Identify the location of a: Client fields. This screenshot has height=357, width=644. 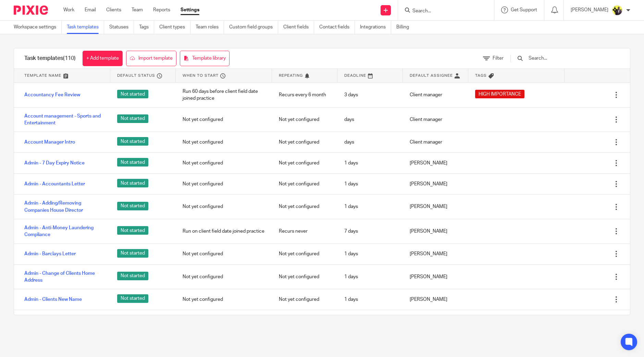
(299, 27).